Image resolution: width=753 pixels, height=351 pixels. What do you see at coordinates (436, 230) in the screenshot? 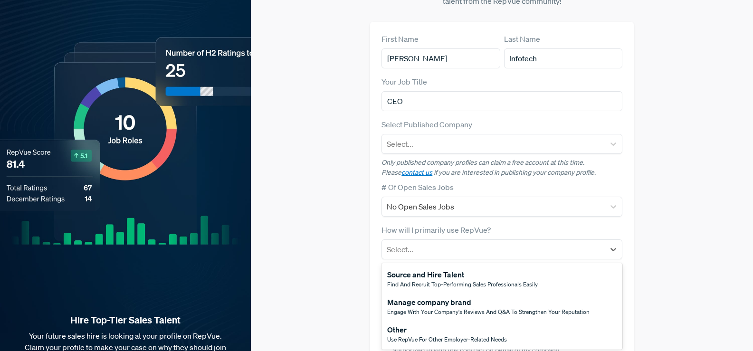
I see `label: How will I primarily use RepVue?` at bounding box center [436, 230].